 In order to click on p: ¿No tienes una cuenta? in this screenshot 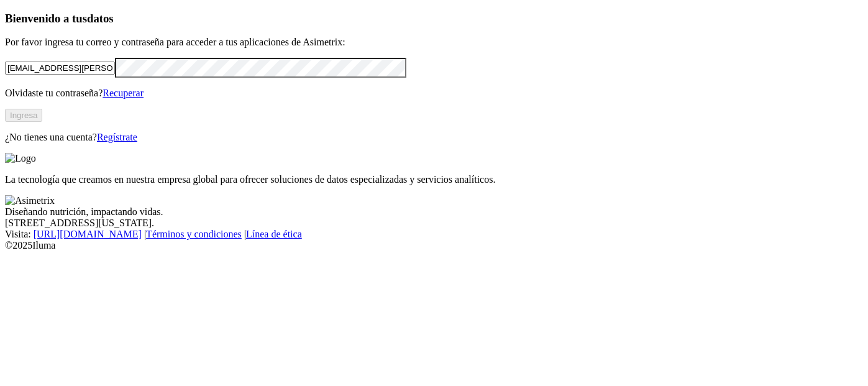, I will do `click(434, 137)`.